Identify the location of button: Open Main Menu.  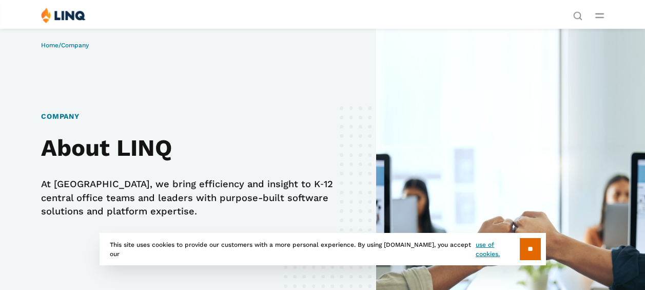
(600, 15).